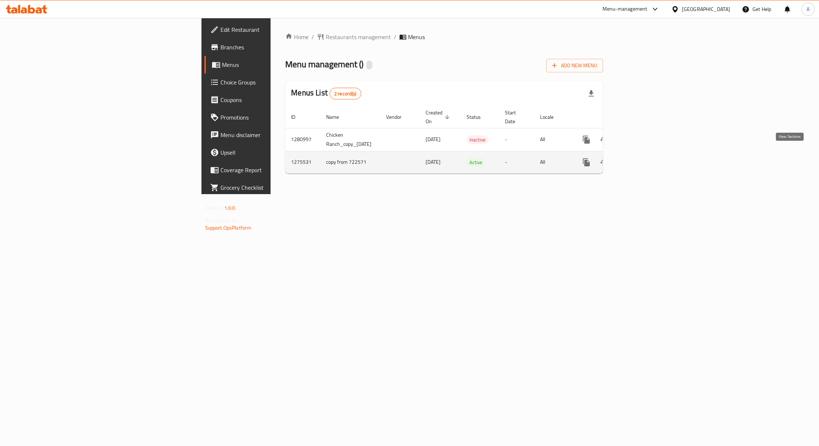  What do you see at coordinates (444, 37) in the screenshot?
I see `nav: breadcrumb` at bounding box center [444, 37].